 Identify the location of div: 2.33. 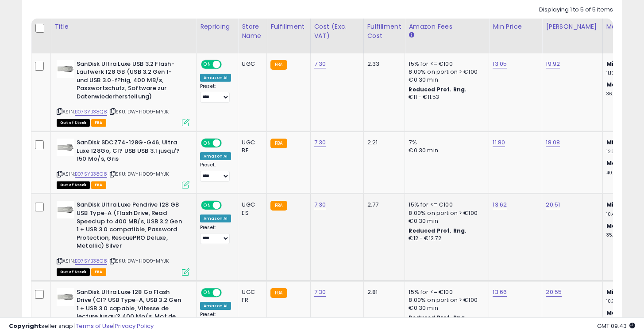
(383, 64).